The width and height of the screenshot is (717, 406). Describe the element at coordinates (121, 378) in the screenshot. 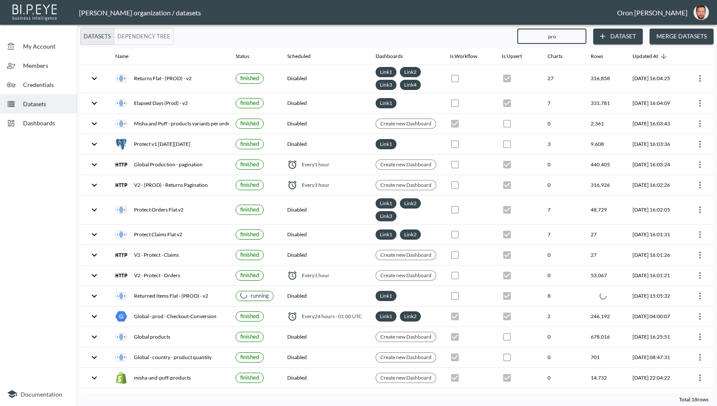

I see `img: shopify products` at that location.